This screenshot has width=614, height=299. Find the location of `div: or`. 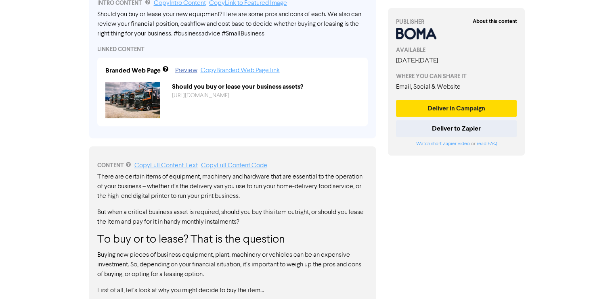

div: or is located at coordinates (456, 144).